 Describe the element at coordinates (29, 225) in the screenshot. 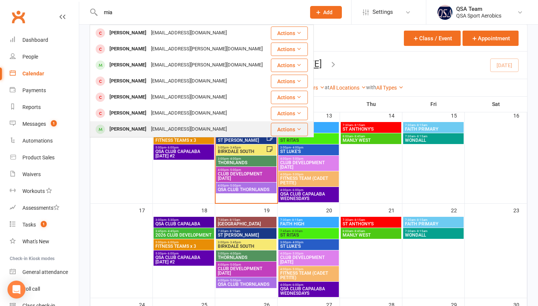

I see `div: Tasks` at that location.